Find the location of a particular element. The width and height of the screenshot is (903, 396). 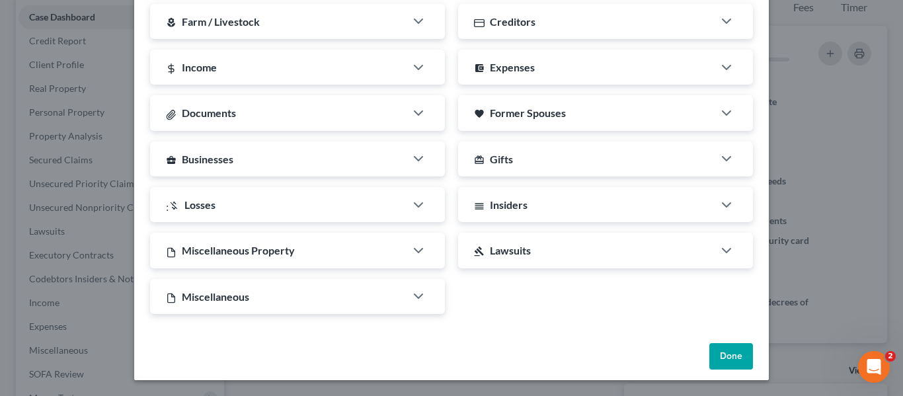

span: Documents is located at coordinates (209, 112).